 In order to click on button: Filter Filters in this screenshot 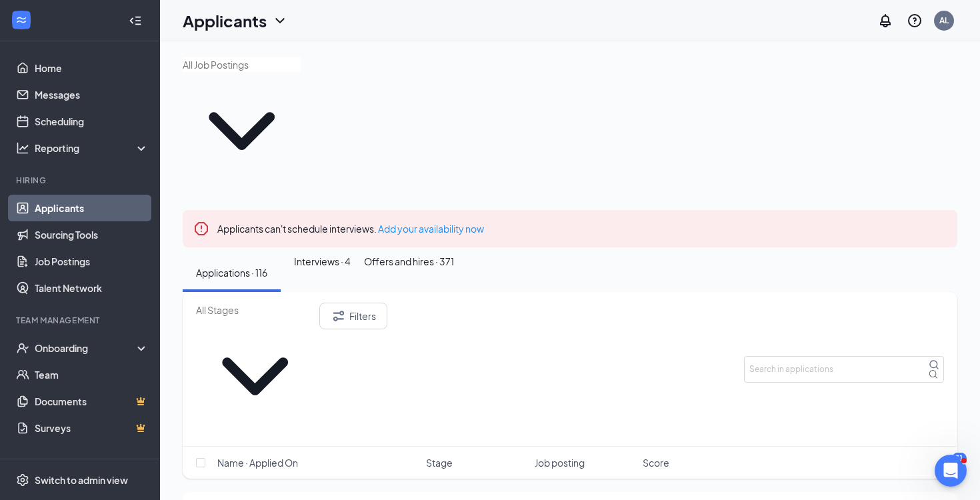, I will do `click(353, 316)`.